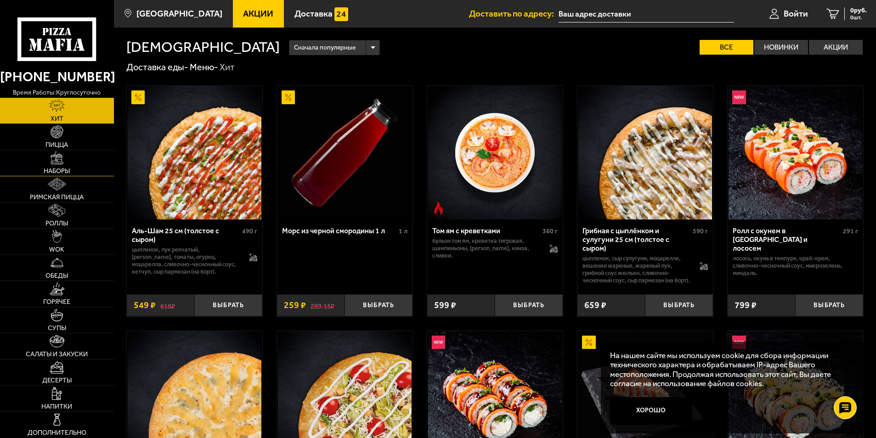 The width and height of the screenshot is (876, 438). What do you see at coordinates (194, 152) in the screenshot?
I see `a: АкционныйАль-Шам 25 см (толстое с сыром)` at bounding box center [194, 152].